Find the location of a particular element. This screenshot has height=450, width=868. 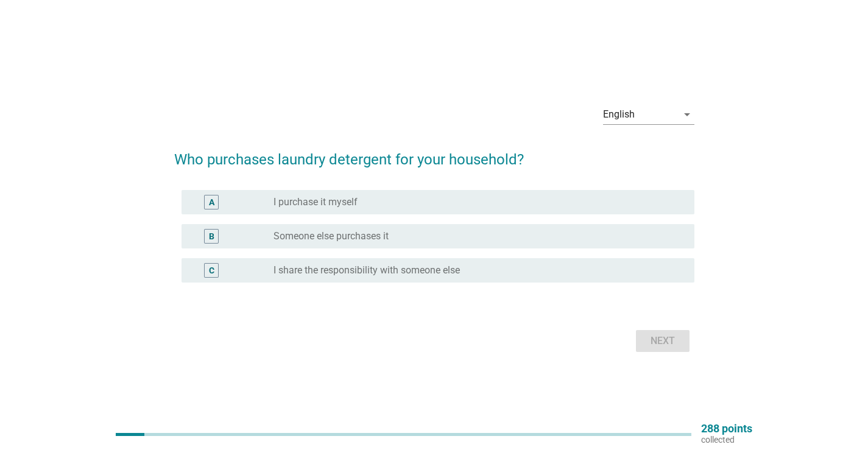

label: I share the responsibility with someone else is located at coordinates (367, 270).